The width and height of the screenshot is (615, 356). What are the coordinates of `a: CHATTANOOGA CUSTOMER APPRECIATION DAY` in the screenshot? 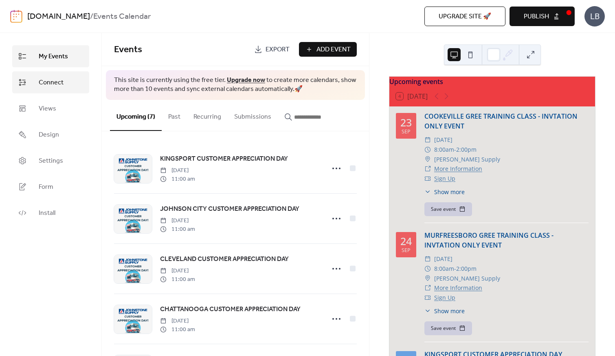 It's located at (230, 309).